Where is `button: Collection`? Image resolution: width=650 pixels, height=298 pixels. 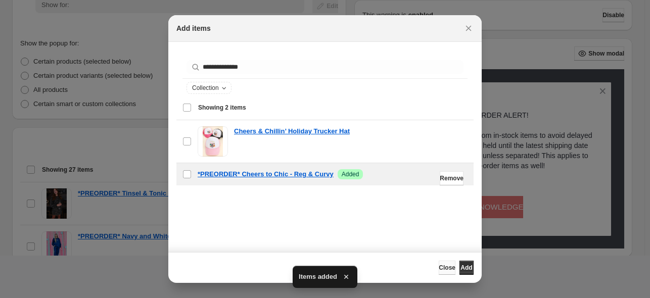 button: Collection is located at coordinates (209, 88).